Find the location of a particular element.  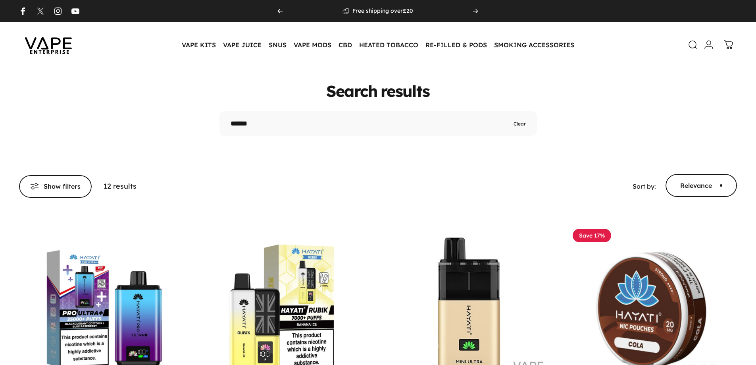

p: Free shipping over 20 is located at coordinates (383, 11).